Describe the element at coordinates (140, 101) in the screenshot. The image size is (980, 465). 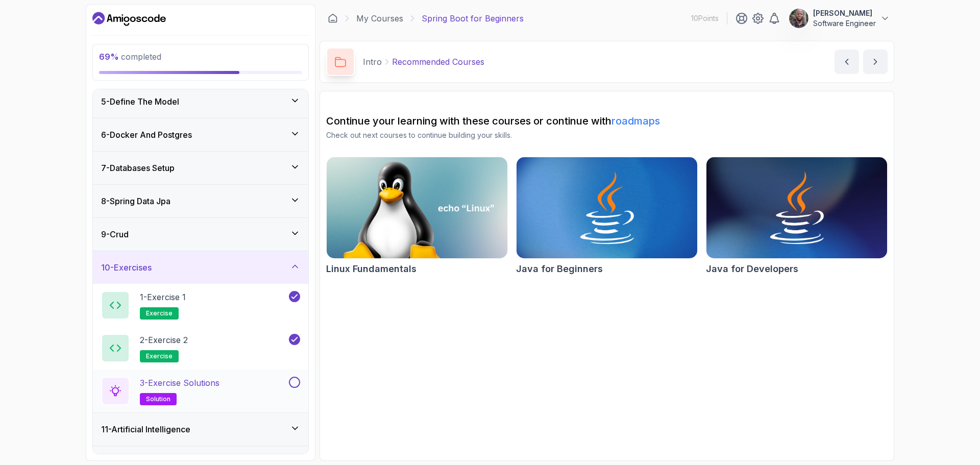
I see `h3: 5 - Define The Model` at that location.